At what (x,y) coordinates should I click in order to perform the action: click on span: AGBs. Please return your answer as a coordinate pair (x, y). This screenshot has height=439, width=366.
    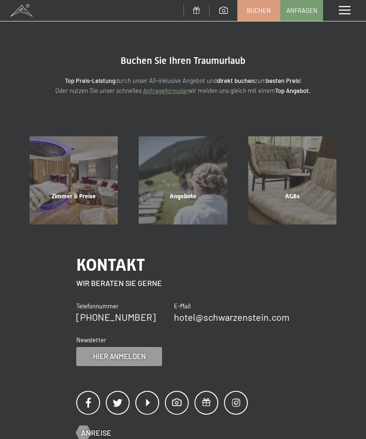
    Looking at the image, I should click on (292, 196).